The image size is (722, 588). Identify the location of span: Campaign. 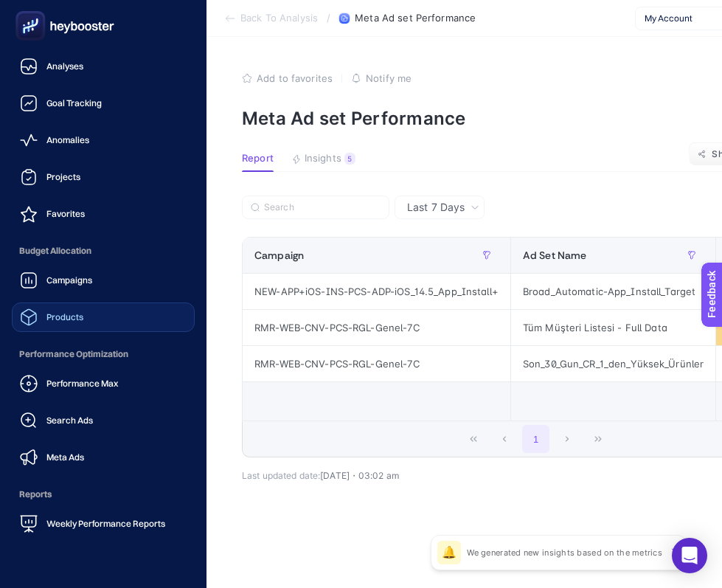
(279, 255).